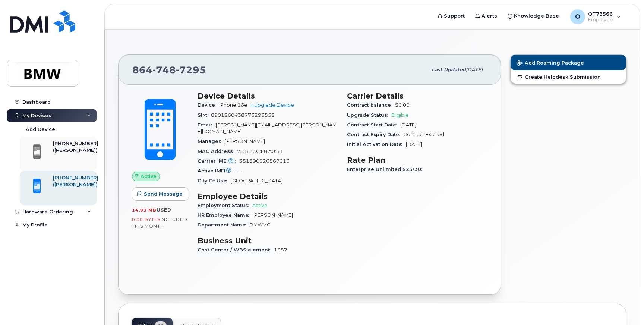 Image resolution: width=644 pixels, height=325 pixels. I want to click on h3: Business Unit, so click(268, 241).